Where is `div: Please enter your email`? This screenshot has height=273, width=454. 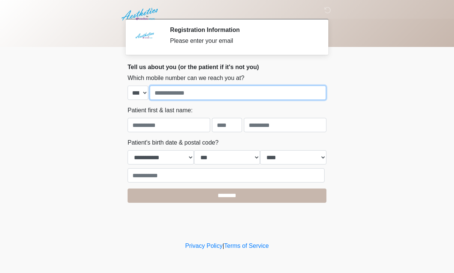
div: Please enter your email is located at coordinates (242, 41).